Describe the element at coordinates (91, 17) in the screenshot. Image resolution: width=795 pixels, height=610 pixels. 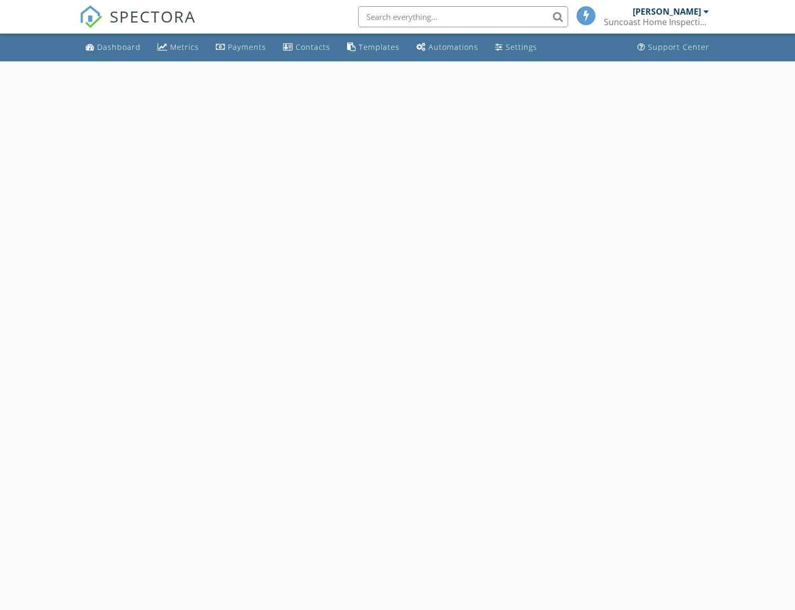
I see `img: The Best Home Inspection Software - Spectora` at that location.